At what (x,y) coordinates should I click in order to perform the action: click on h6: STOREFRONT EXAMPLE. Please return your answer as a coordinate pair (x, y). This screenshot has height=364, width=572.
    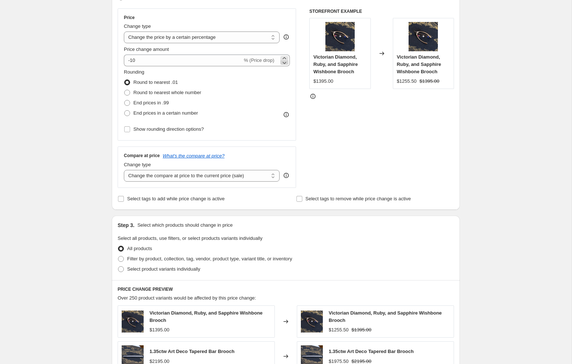
    Looking at the image, I should click on (381, 11).